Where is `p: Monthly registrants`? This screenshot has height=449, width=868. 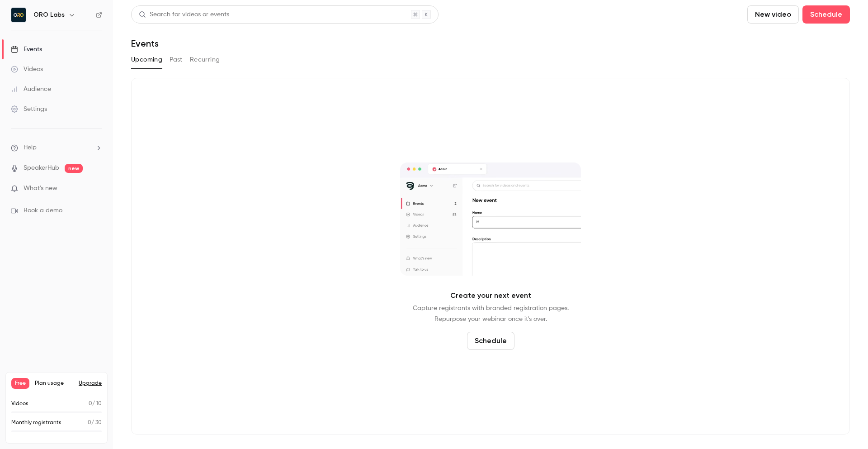 p: Monthly registrants is located at coordinates (36, 423).